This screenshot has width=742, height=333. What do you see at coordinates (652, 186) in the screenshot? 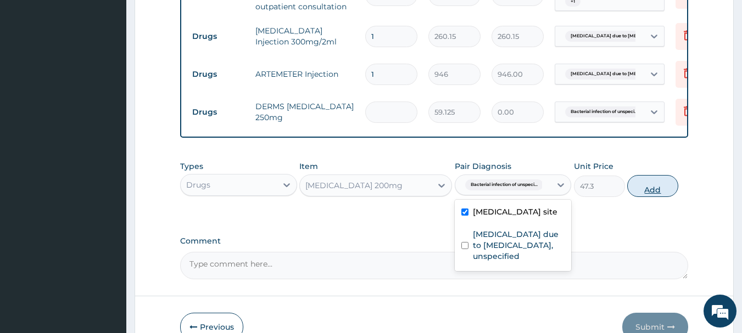
I see `button: Add` at bounding box center [652, 186].